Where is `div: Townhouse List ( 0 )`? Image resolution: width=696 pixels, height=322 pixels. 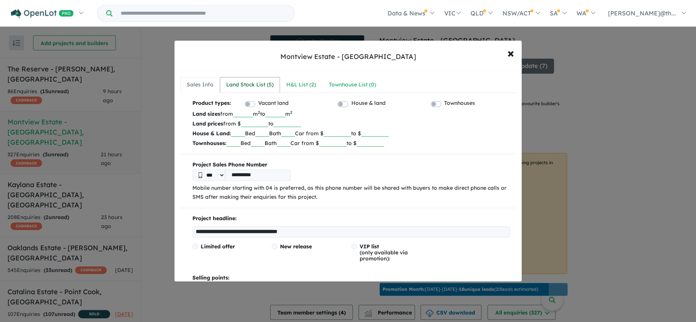
div: Townhouse List ( 0 ) is located at coordinates (353, 85).